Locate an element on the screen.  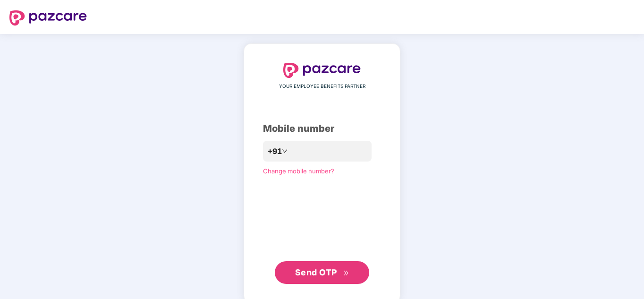
button: Send OTPdouble-right is located at coordinates (322, 273).